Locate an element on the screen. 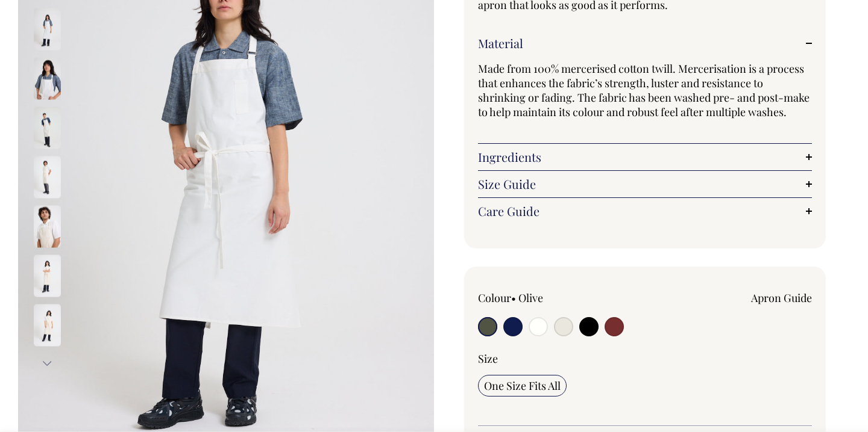 Image resolution: width=868 pixels, height=432 pixels. a: Material is located at coordinates (645, 43).